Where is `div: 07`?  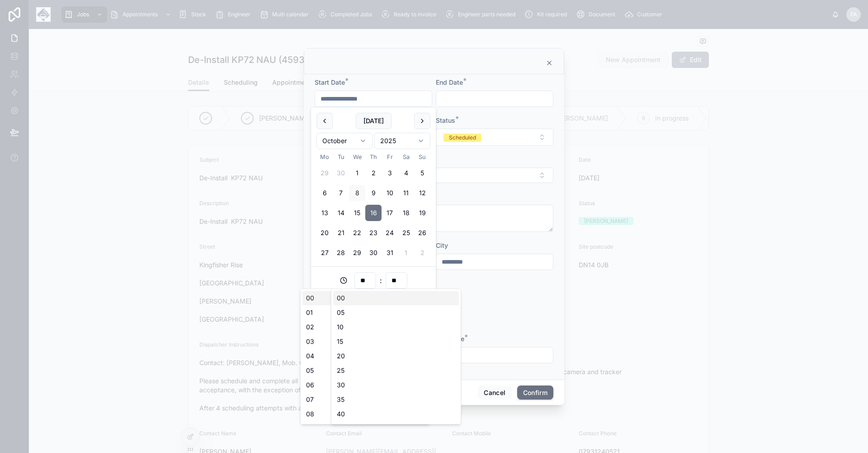
div: 07 is located at coordinates (365, 399).